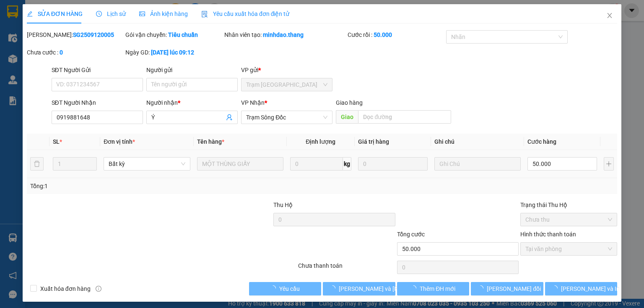  Describe the element at coordinates (142, 14) in the screenshot. I see `span: picture` at that location.